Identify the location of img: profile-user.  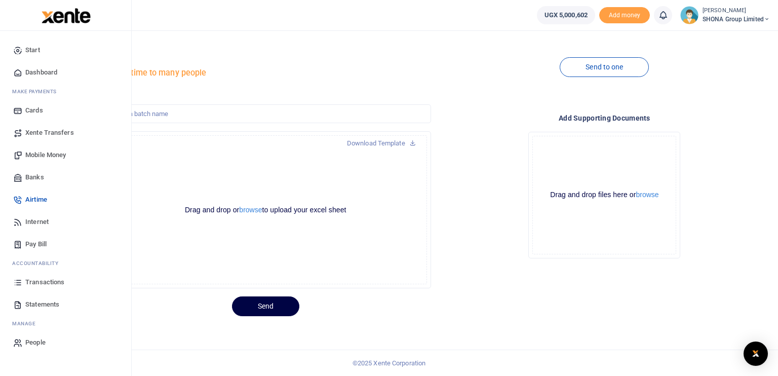
(690, 15).